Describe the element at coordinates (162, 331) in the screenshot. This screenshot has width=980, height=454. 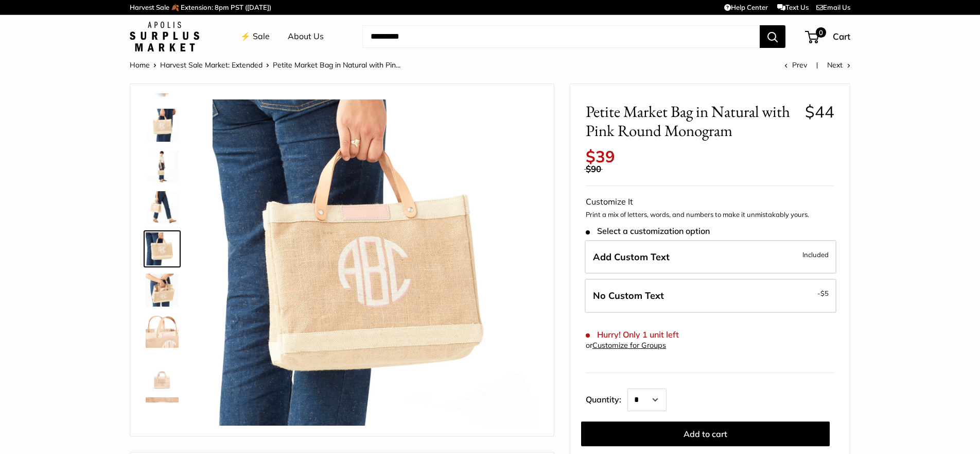
I see `img: description_Super soft and durable leather handles.` at that location.